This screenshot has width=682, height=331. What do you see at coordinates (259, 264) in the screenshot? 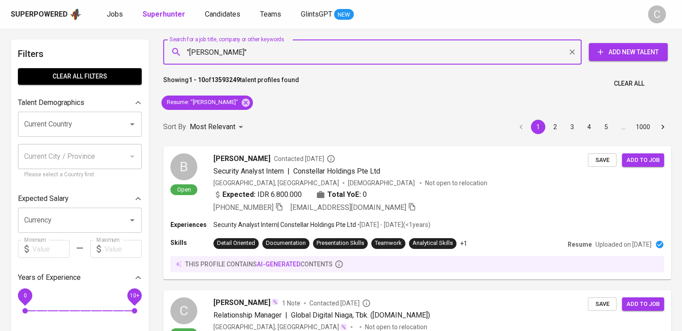
I see `p: this profile contains contents` at bounding box center [259, 264].